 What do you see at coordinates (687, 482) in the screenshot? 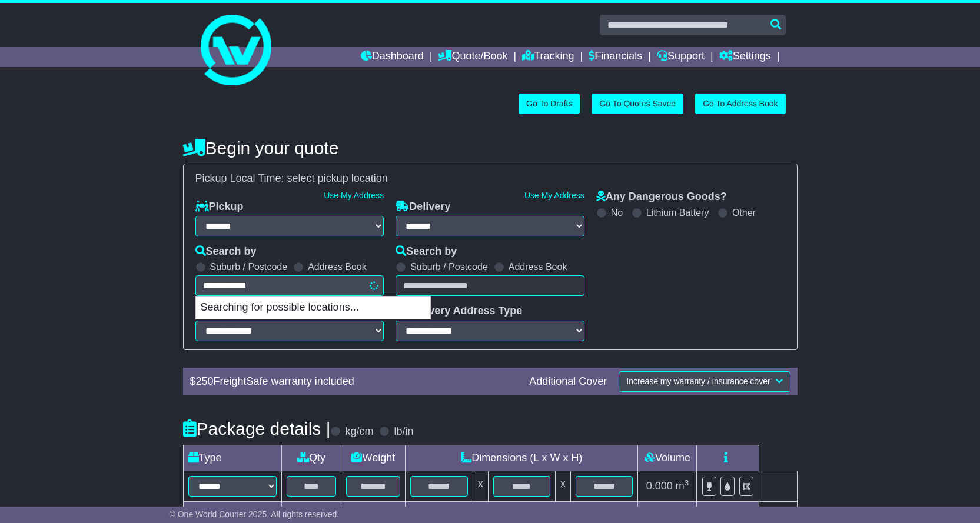
I see `sup: 3` at bounding box center [687, 482].